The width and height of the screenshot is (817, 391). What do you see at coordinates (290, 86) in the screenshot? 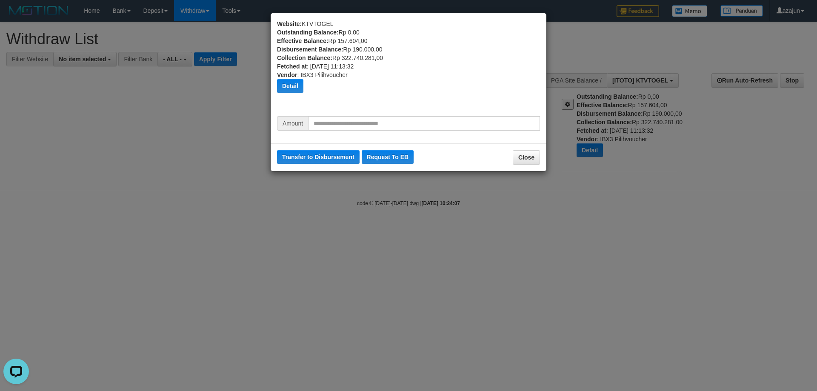
I see `button: Detail` at bounding box center [290, 86].